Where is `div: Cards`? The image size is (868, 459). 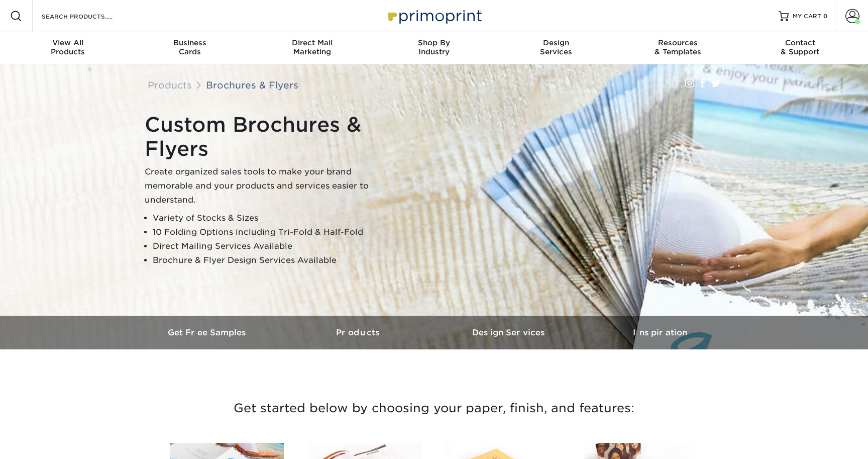 div: Cards is located at coordinates (190, 47).